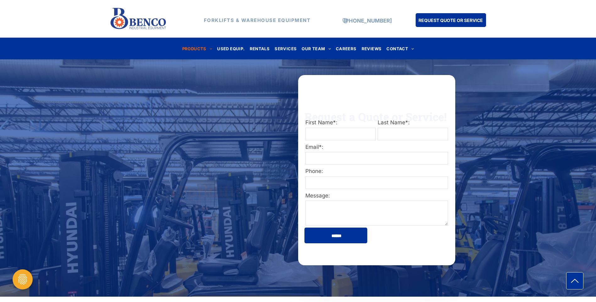 This screenshot has height=302, width=596. Describe the element at coordinates (413, 123) in the screenshot. I see `label: Last Name*:` at that location.